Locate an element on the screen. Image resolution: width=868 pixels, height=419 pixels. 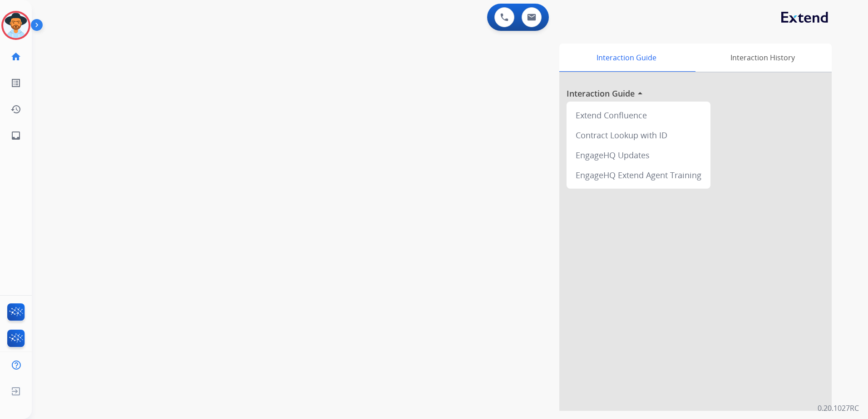
img: avatar is located at coordinates (16, 25).